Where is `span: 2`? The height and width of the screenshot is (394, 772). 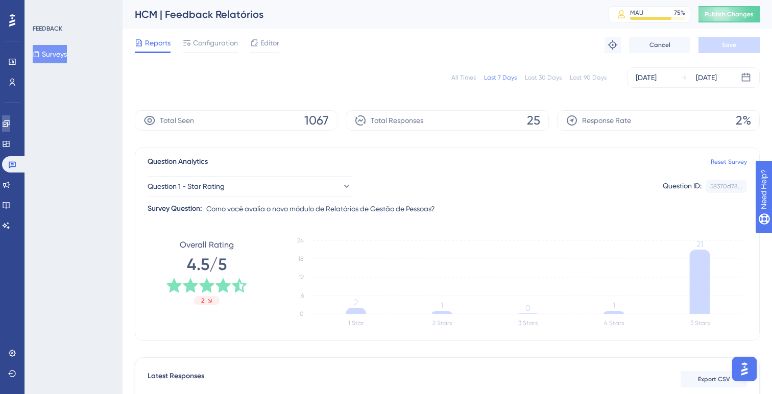
span: 2 is located at coordinates (203, 301).